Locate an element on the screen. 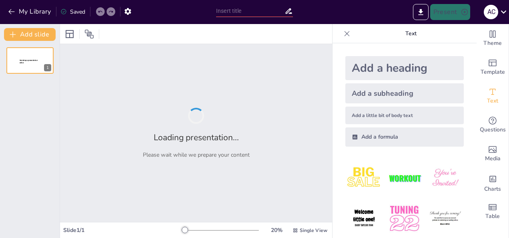 This screenshot has width=509, height=238. div: Saved is located at coordinates (73, 12).